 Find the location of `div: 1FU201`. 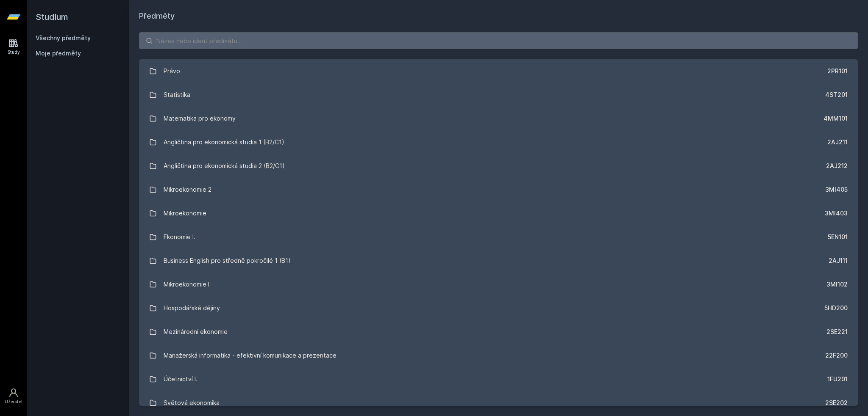

div: 1FU201 is located at coordinates (837, 379).